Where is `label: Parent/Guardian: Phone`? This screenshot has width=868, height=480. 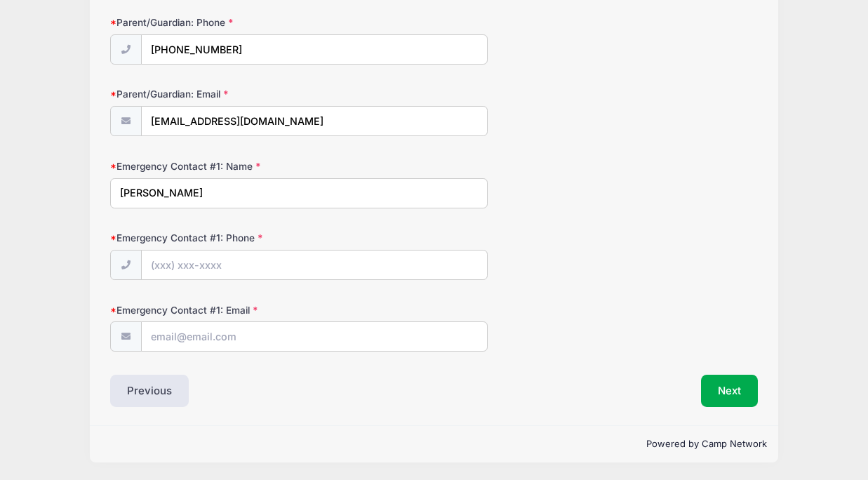 label: Parent/Guardian: Phone is located at coordinates (217, 23).